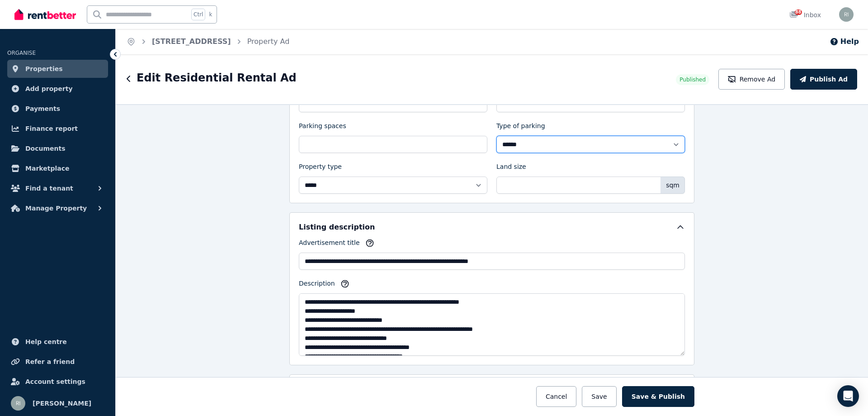  What do you see at coordinates (337, 227) in the screenshot?
I see `h5: Listing description` at bounding box center [337, 227].